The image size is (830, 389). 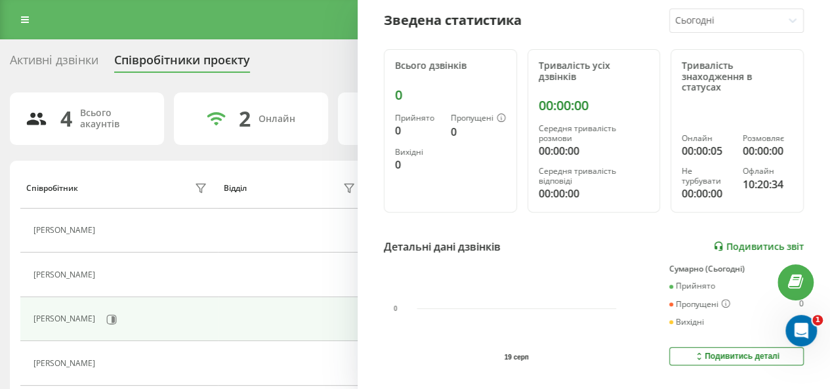 What do you see at coordinates (54, 63) in the screenshot?
I see `div: Активні дзвінки` at bounding box center [54, 63].